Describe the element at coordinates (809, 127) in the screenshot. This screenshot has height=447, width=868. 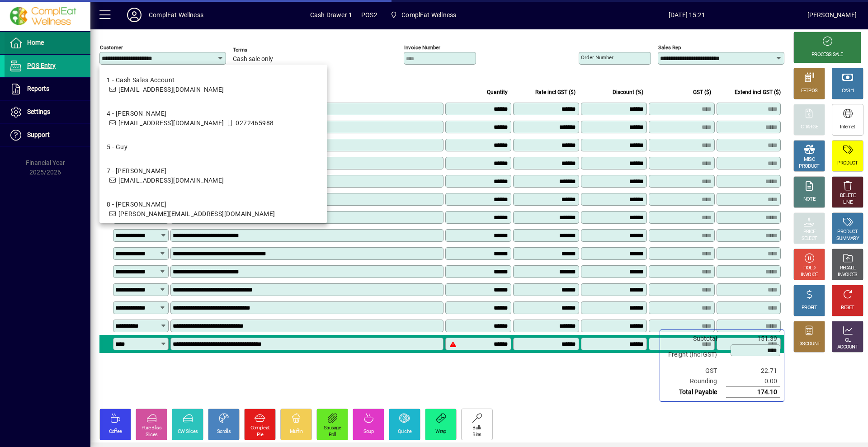
I see `div: CHARGE` at that location.